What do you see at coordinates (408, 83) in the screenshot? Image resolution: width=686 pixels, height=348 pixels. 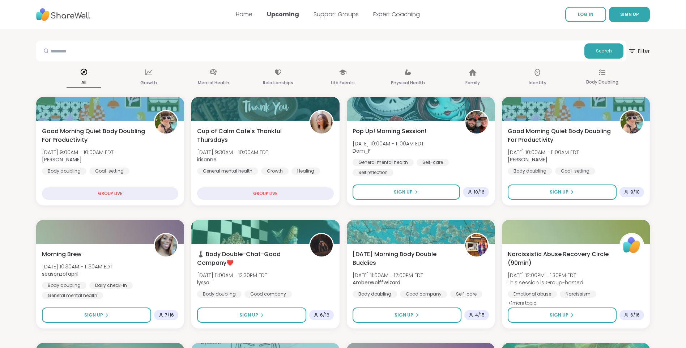 I see `p: Physical Health` at bounding box center [408, 83].